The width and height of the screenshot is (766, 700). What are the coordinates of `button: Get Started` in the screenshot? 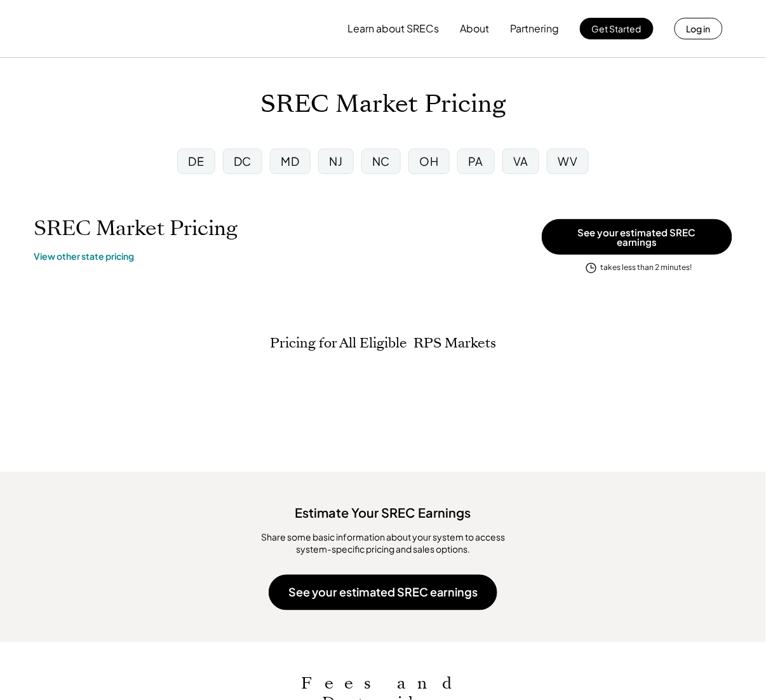 It's located at (616, 28).